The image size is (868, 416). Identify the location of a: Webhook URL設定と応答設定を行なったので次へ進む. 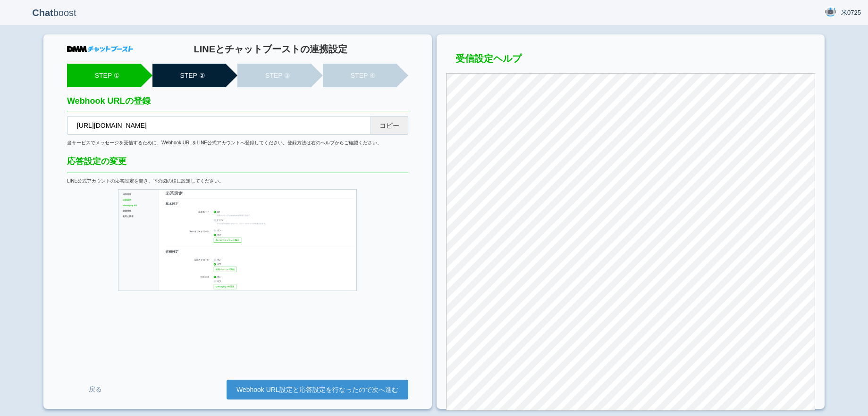
(317, 389).